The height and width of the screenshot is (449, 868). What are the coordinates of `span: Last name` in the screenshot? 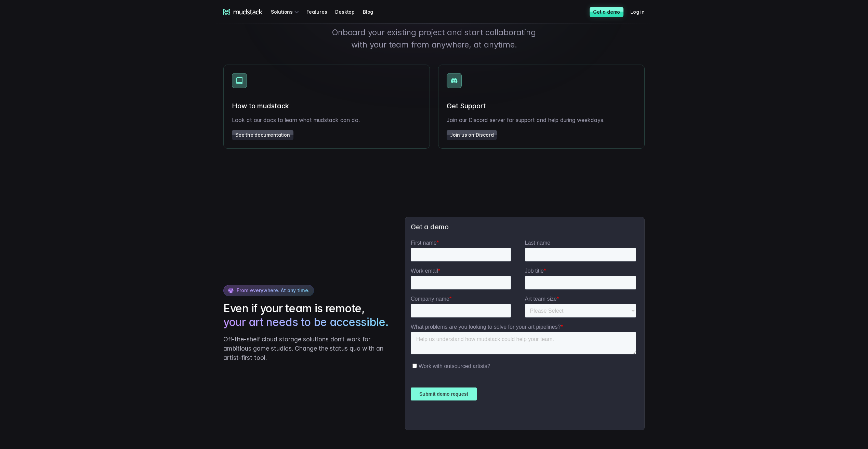 It's located at (127, 3).